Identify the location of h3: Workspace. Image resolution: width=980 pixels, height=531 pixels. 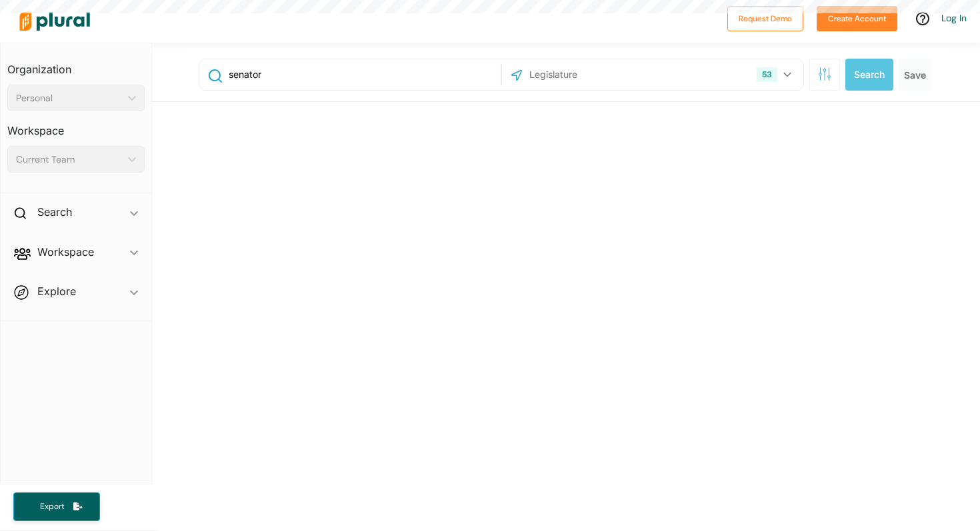
(76, 126).